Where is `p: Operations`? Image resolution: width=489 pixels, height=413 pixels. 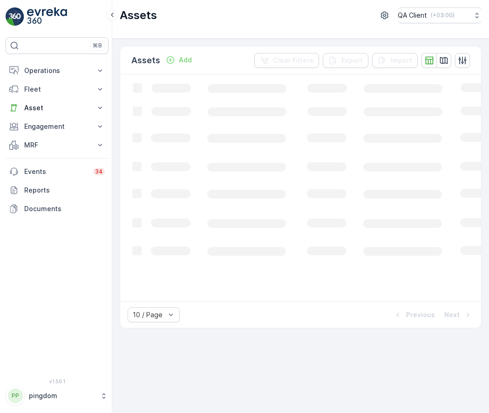 p: Operations is located at coordinates (57, 71).